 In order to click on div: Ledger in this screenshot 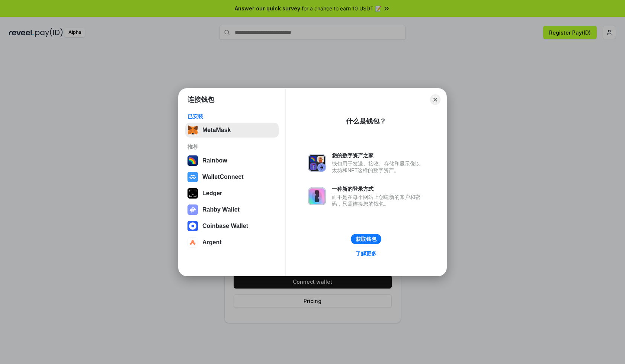, I will do `click(212, 194)`.